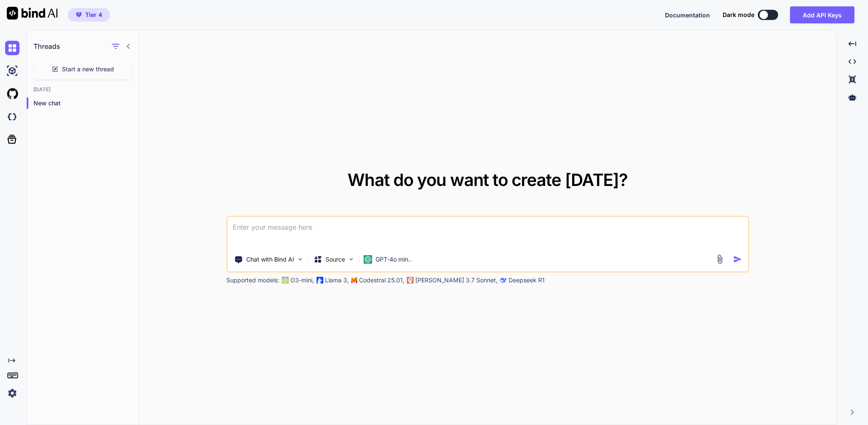 This screenshot has width=868, height=425. What do you see at coordinates (337, 280) in the screenshot?
I see `p: Llama 3,` at bounding box center [337, 280].